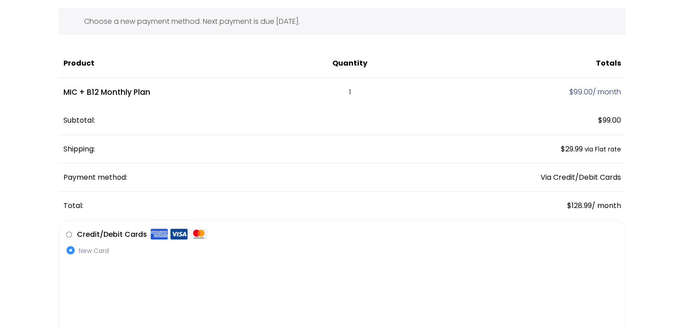  I want to click on label: New Card, so click(342, 251).